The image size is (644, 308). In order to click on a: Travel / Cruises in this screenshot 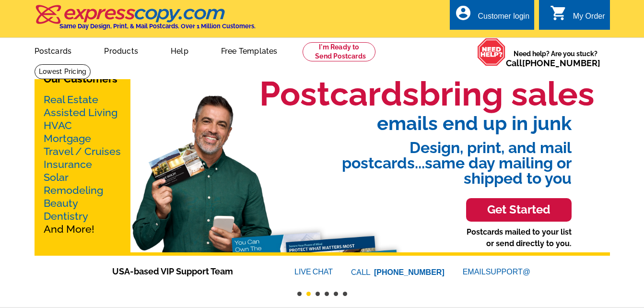, I will do `click(82, 151)`.